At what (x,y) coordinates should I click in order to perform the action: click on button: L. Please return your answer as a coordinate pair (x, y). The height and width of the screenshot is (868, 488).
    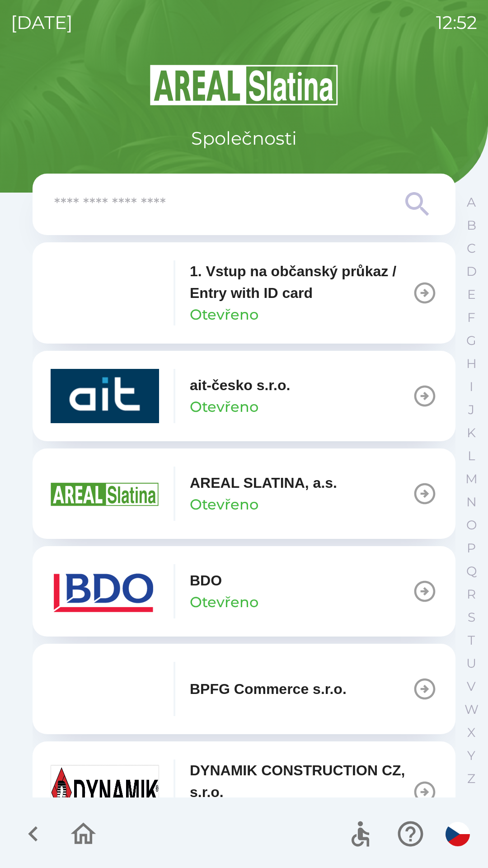
    Looking at the image, I should click on (471, 456).